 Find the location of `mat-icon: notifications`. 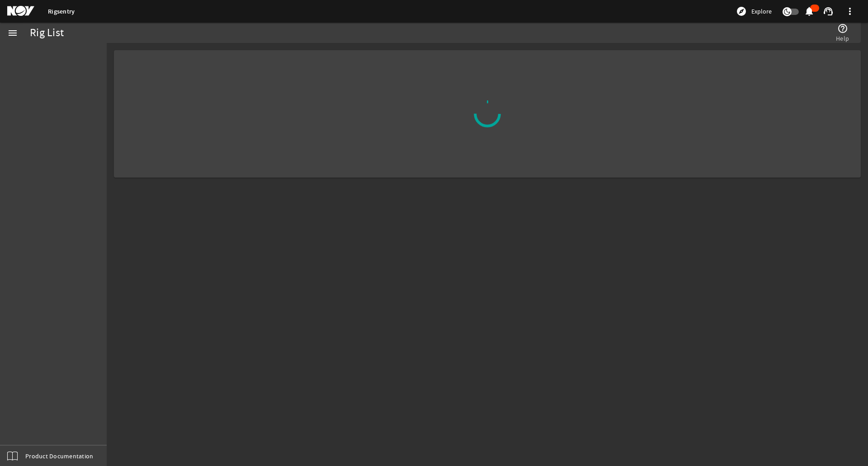

mat-icon: notifications is located at coordinates (809, 11).